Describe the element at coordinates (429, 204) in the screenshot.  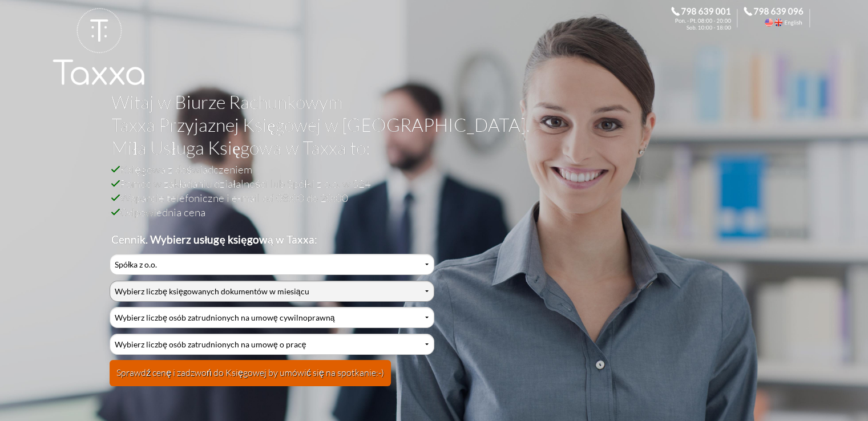
I see `h2: Księgowa z doświadczeniem Pomoc w zakładaniu działalności lub Spółki z o.o. w S24 Wsparcie telefo...` at that location.